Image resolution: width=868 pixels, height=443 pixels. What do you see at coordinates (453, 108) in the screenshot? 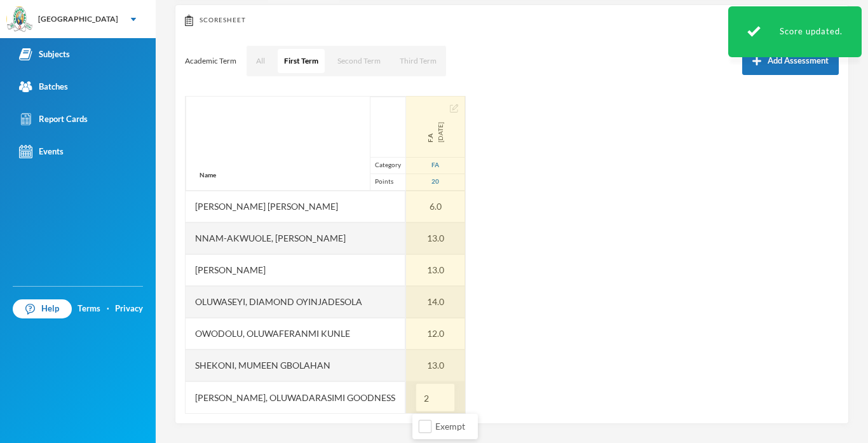
I see `img: edit` at bounding box center [453, 108].